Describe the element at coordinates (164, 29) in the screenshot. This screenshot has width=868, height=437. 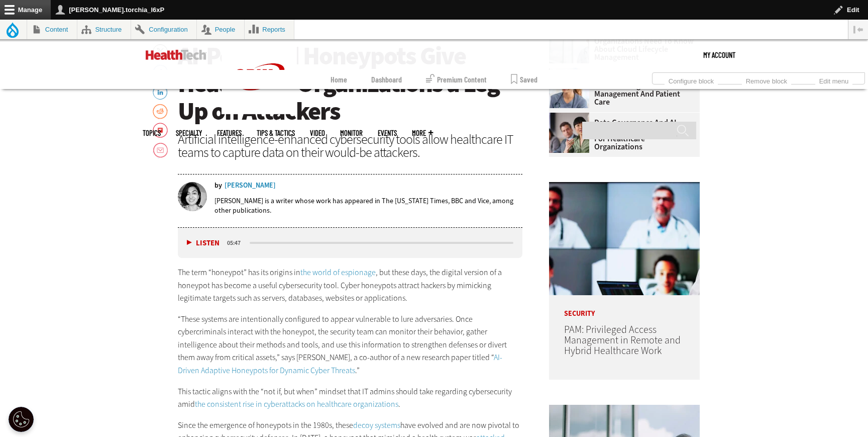
I see `a: Configuration` at that location.